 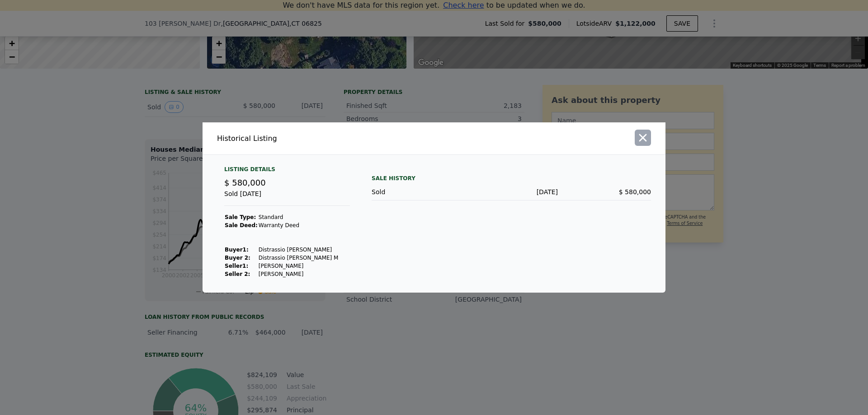 What do you see at coordinates (511, 178) in the screenshot?
I see `div: Sale History` at bounding box center [511, 178].